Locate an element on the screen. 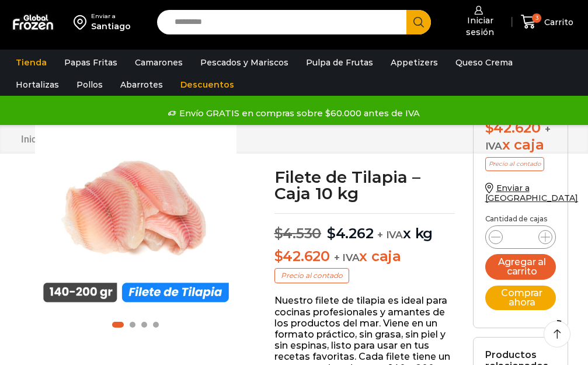 Image resolution: width=588 pixels, height=365 pixels. a: Papas Fritas is located at coordinates (91, 63).